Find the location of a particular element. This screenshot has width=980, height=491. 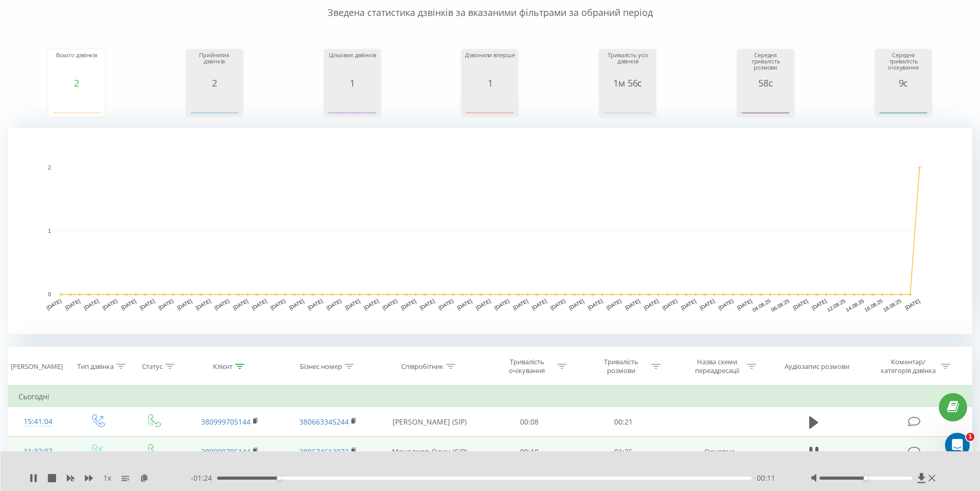

text: 14.08.25 is located at coordinates (856, 305).